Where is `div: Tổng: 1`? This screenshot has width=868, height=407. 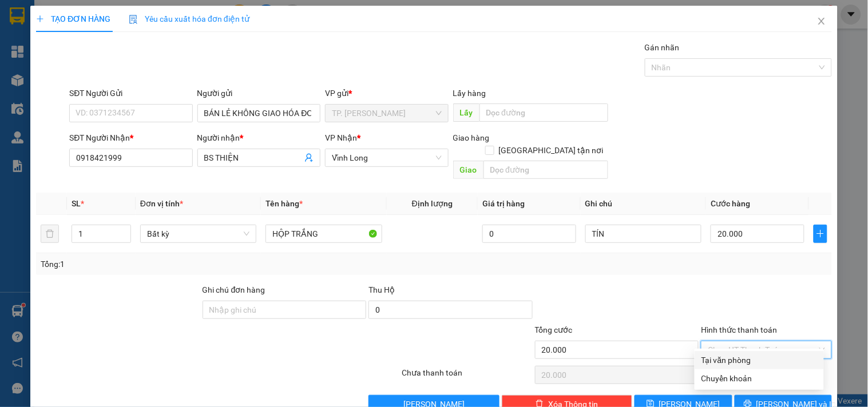
div: Tổng: 1 is located at coordinates (188, 264).